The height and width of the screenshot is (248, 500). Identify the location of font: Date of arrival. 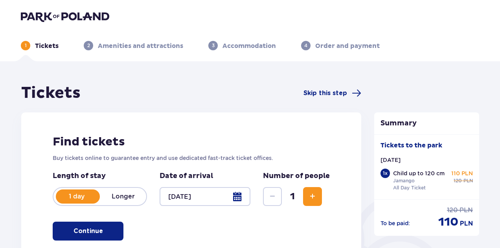
(186, 176).